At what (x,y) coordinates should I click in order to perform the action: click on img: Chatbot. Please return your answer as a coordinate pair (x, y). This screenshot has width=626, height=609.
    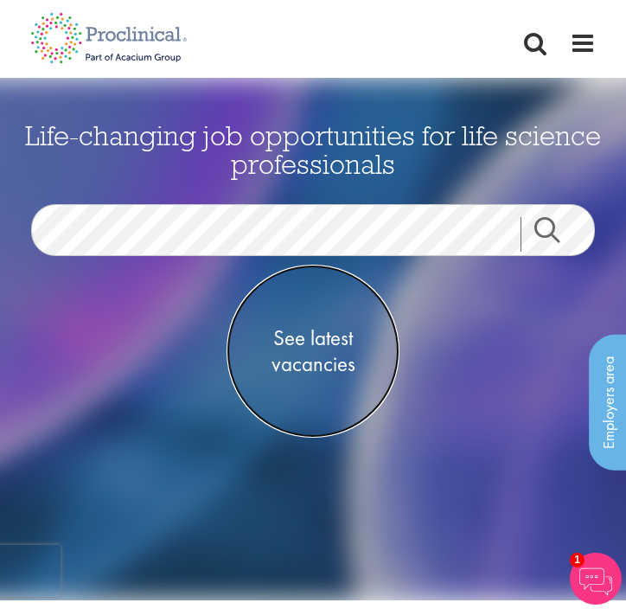
    Looking at the image, I should click on (596, 579).